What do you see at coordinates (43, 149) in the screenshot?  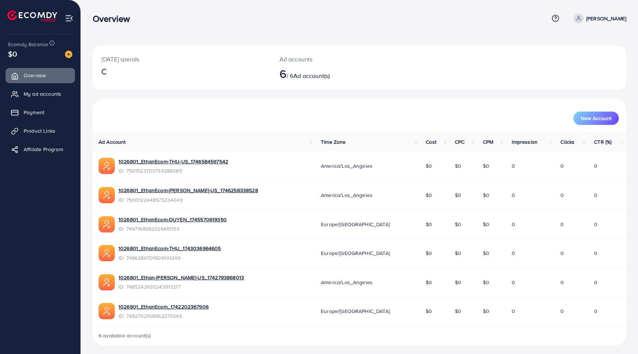 I see `span: Affiliate Program` at bounding box center [43, 149].